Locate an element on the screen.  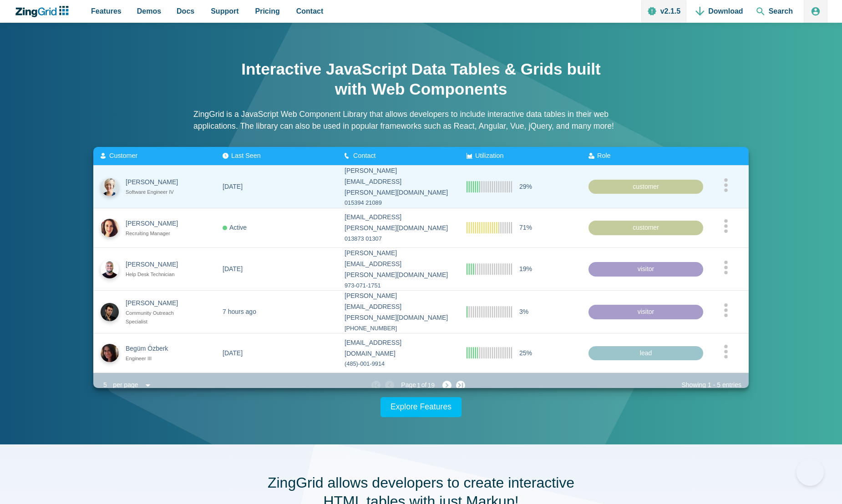
span: Pricing is located at coordinates (268, 11).